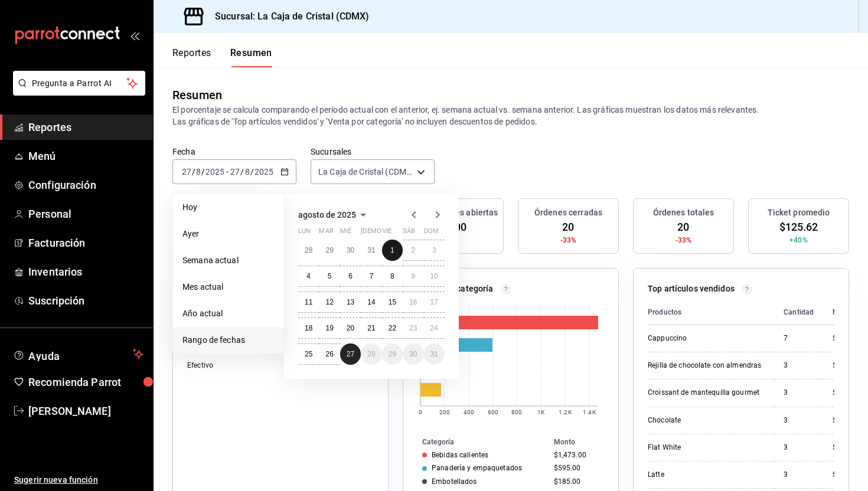 The width and height of the screenshot is (868, 491). What do you see at coordinates (197, 95) in the screenshot?
I see `div: Resumen` at bounding box center [197, 95].